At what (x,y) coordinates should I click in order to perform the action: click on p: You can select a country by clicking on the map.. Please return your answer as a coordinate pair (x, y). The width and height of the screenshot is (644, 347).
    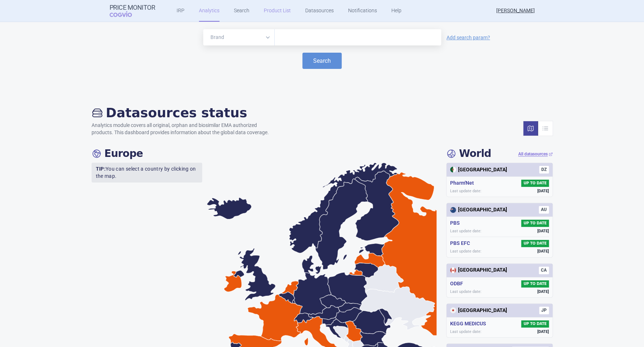
    Looking at the image, I should click on (147, 173).